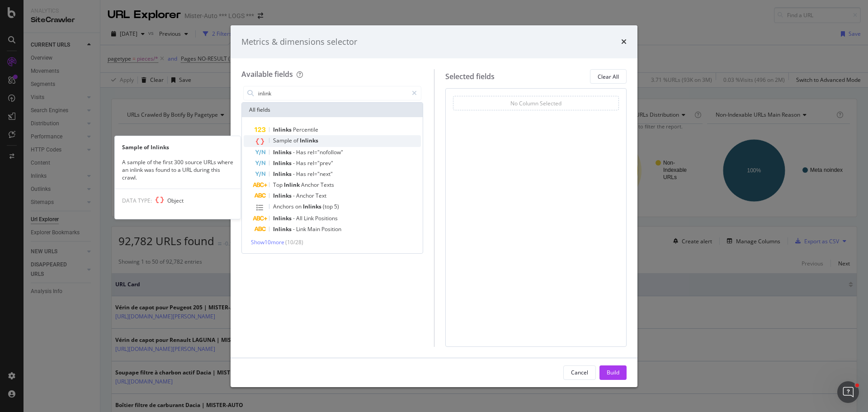  I want to click on button: Cancel, so click(580, 372).